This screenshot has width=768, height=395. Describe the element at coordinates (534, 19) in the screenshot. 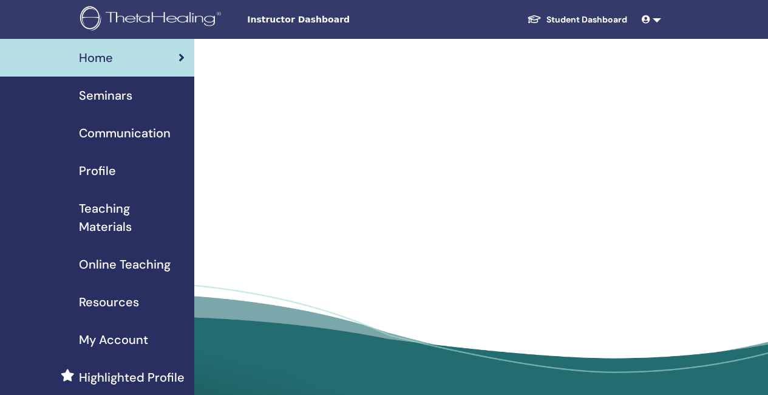

I see `img: graduation-cap-white.svg` at that location.